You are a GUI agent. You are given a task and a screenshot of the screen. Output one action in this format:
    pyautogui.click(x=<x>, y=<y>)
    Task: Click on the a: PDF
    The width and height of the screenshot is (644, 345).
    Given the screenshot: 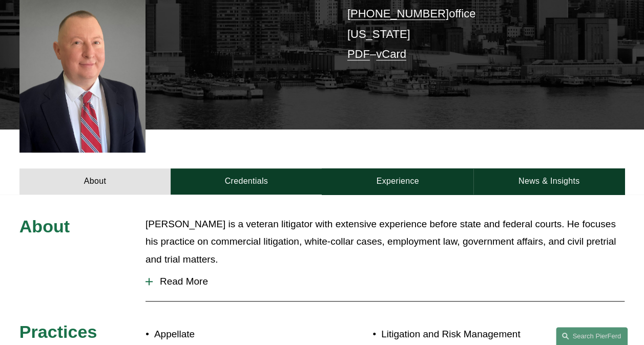 What is the action you would take?
    pyautogui.click(x=359, y=54)
    